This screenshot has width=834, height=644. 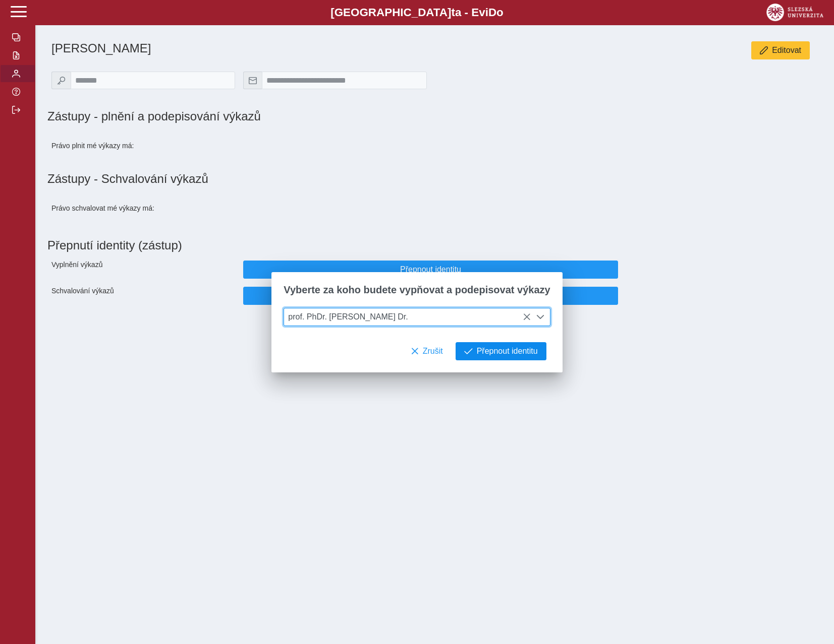 What do you see at coordinates (452, 12) in the screenshot?
I see `span: t` at bounding box center [452, 12].